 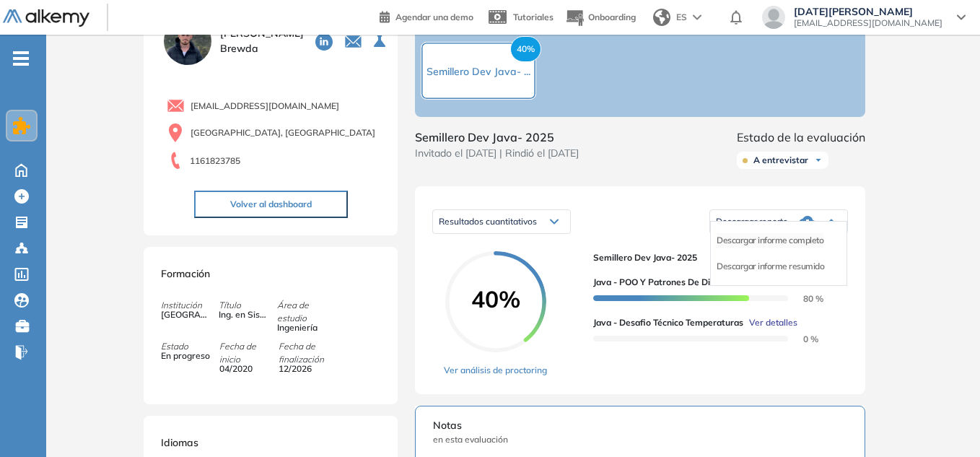 I want to click on span: Descargar reporte, so click(x=752, y=222).